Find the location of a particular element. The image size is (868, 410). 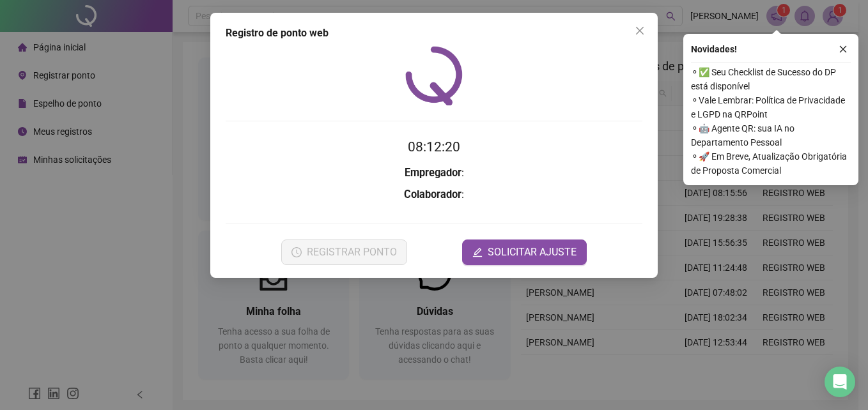

div: Registro de ponto web is located at coordinates (434, 33).